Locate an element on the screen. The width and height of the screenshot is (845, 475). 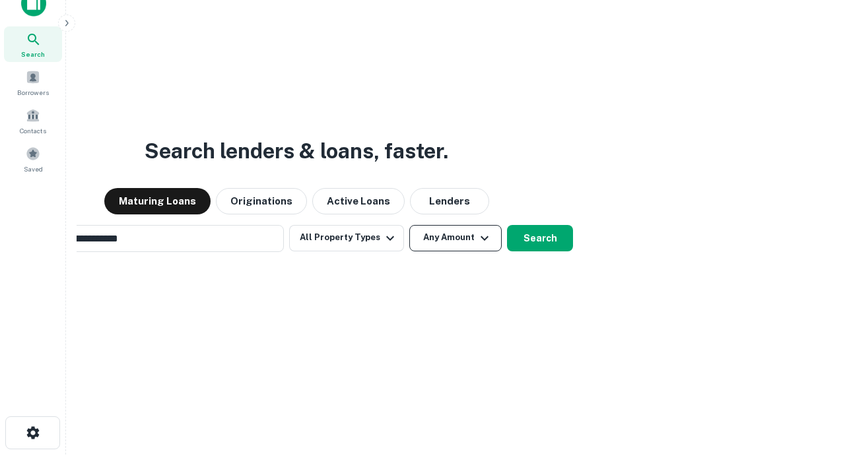
a: Borrowers is located at coordinates (33, 83).